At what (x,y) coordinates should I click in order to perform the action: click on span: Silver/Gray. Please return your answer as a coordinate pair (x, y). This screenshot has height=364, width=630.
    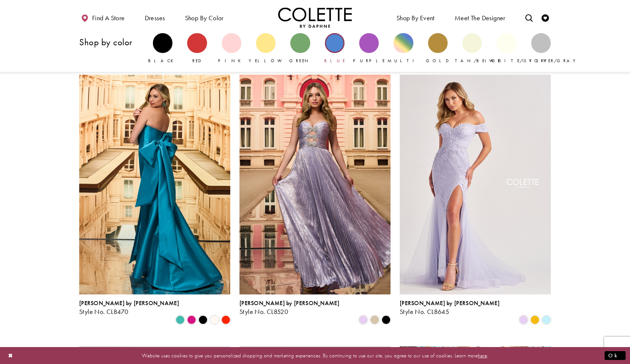
    Looking at the image, I should click on (551, 61).